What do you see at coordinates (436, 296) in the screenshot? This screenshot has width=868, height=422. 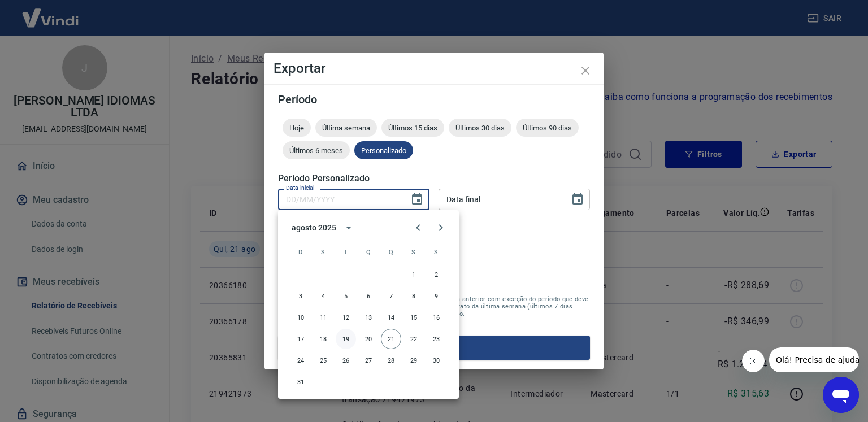 I see `button: 9` at bounding box center [436, 296].